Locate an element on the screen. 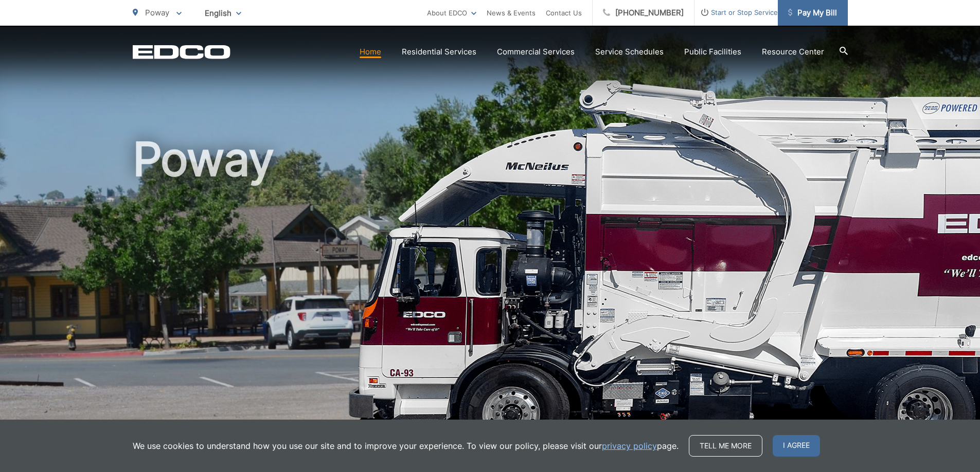  a: Tell me more is located at coordinates (725, 447).